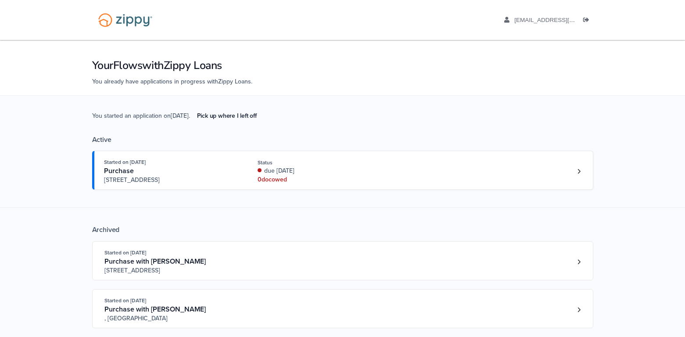  Describe the element at coordinates (343, 65) in the screenshot. I see `h1: Your Flows with Zippy Loans` at that location.